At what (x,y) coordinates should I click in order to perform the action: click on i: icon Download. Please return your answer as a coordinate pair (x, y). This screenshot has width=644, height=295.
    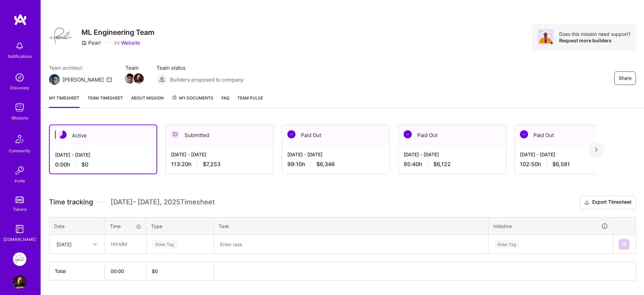
    Looking at the image, I should click on (587, 202).